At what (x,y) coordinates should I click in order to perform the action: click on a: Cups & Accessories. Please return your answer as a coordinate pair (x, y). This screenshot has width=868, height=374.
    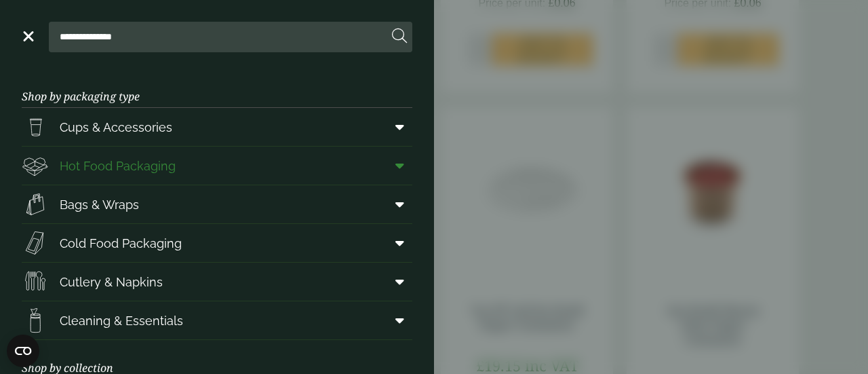
    Looking at the image, I should click on (217, 127).